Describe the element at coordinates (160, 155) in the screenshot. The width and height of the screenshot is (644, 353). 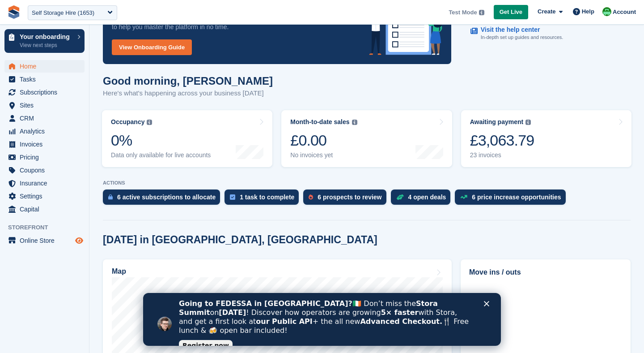
I see `div: Data only available for live accounts` at that location.